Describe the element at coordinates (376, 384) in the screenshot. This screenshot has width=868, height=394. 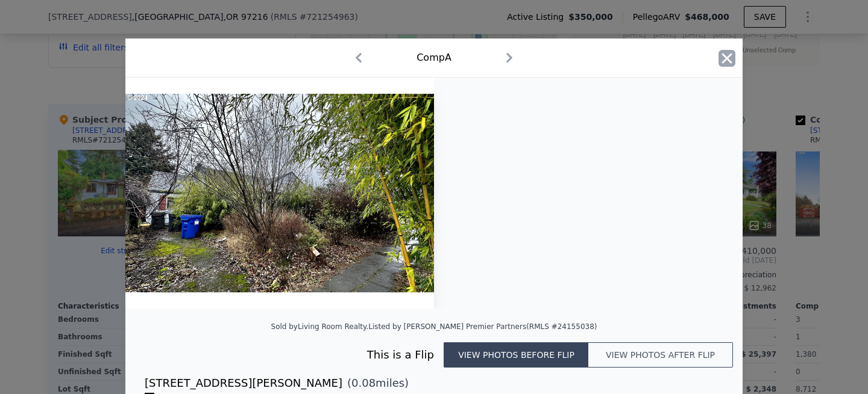
I see `span: ( miles)` at that location.